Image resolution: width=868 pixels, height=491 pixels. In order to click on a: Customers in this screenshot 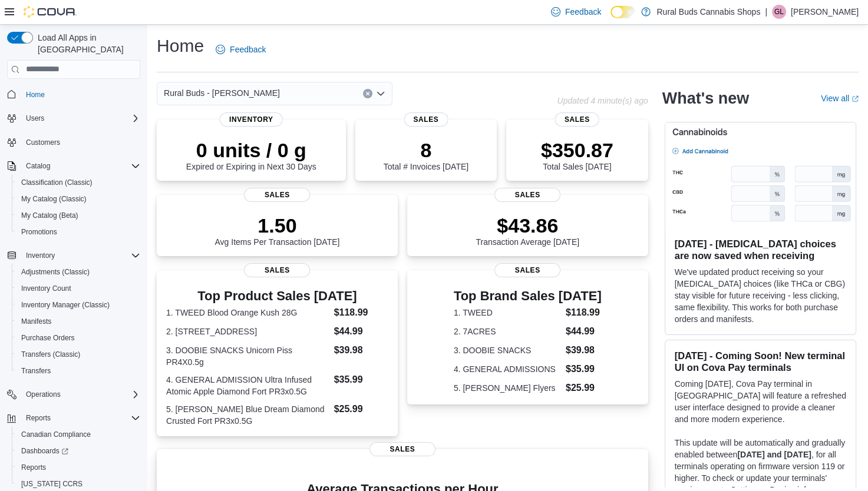, I will do `click(43, 142)`.